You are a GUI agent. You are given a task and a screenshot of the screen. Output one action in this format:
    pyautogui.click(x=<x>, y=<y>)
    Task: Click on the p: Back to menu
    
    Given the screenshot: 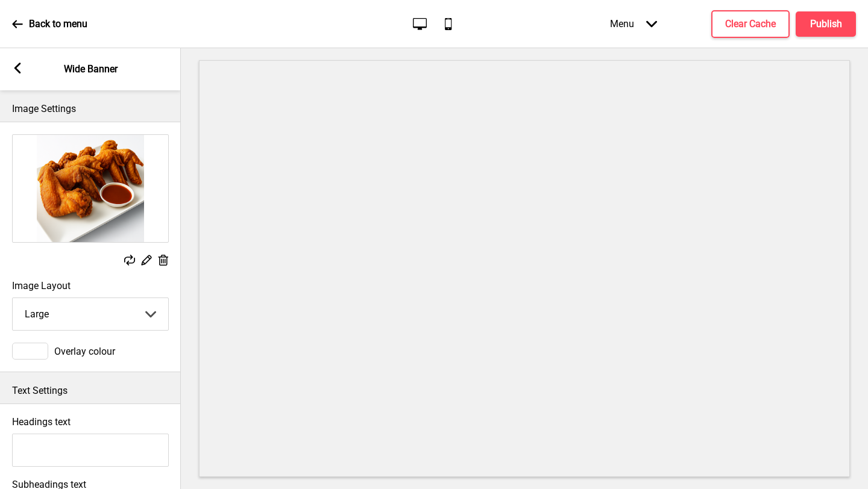 What is the action you would take?
    pyautogui.click(x=58, y=24)
    